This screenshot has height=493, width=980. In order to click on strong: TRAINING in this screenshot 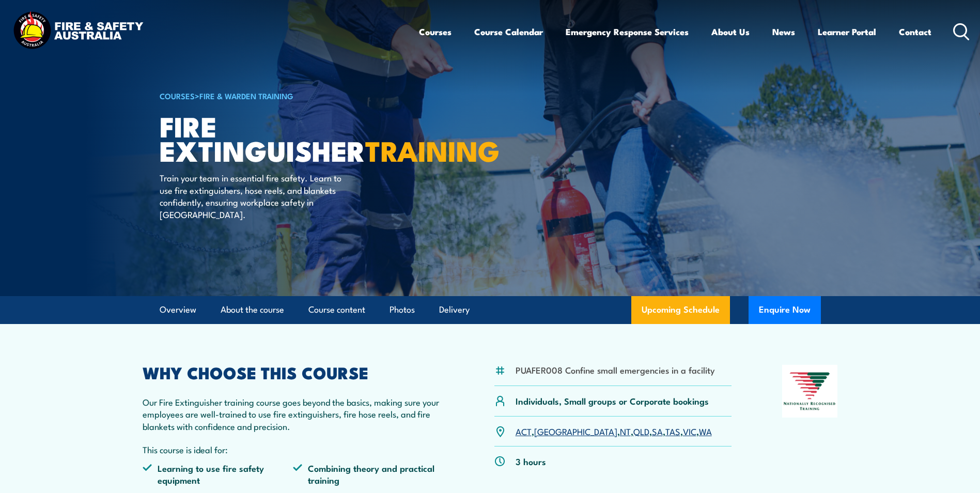, I will do `click(432, 149)`.